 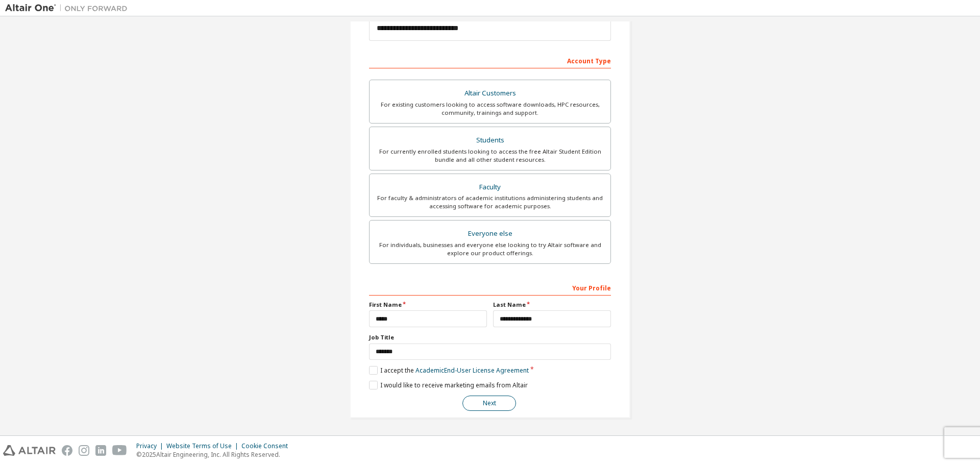 What do you see at coordinates (268, 446) in the screenshot?
I see `div: Cookie Consent` at bounding box center [268, 446].